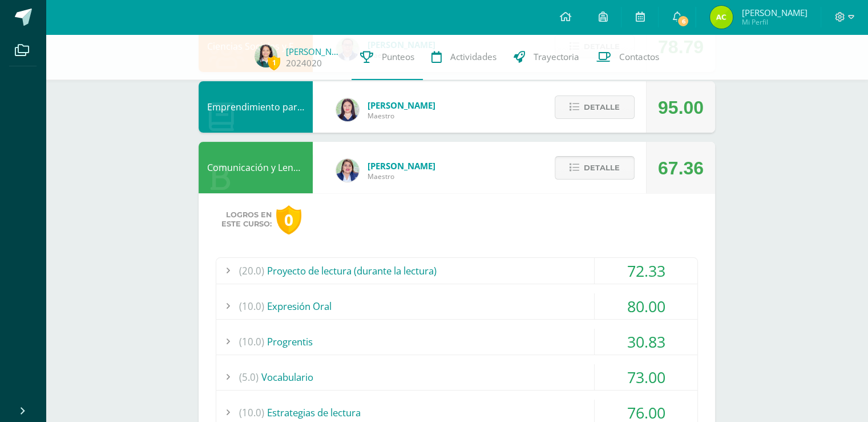 This screenshot has width=868, height=422. Describe the element at coordinates (647, 377) in the screenshot. I see `div: 73.00` at that location.